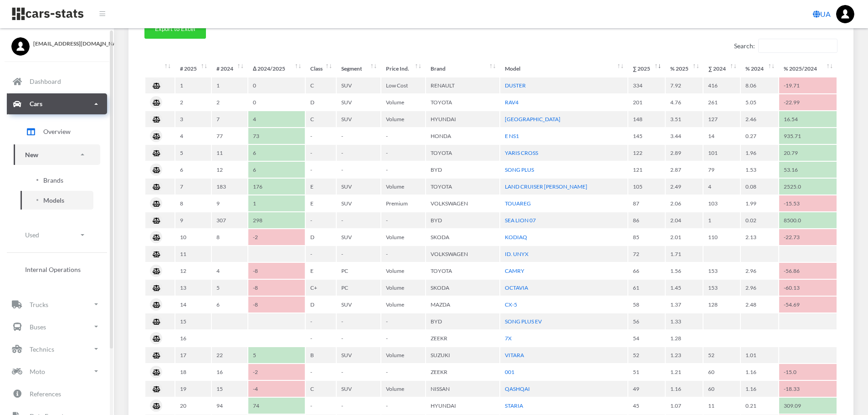 This screenshot has width=868, height=415. Describe the element at coordinates (45, 394) in the screenshot. I see `p: References` at that location.